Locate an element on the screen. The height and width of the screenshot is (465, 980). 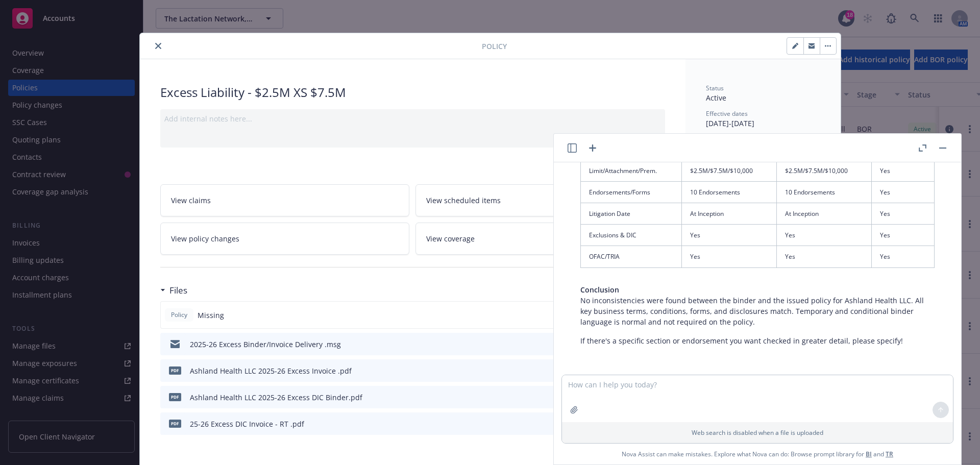
p: Web search is disabled when a file is uploaded is located at coordinates (757, 432).